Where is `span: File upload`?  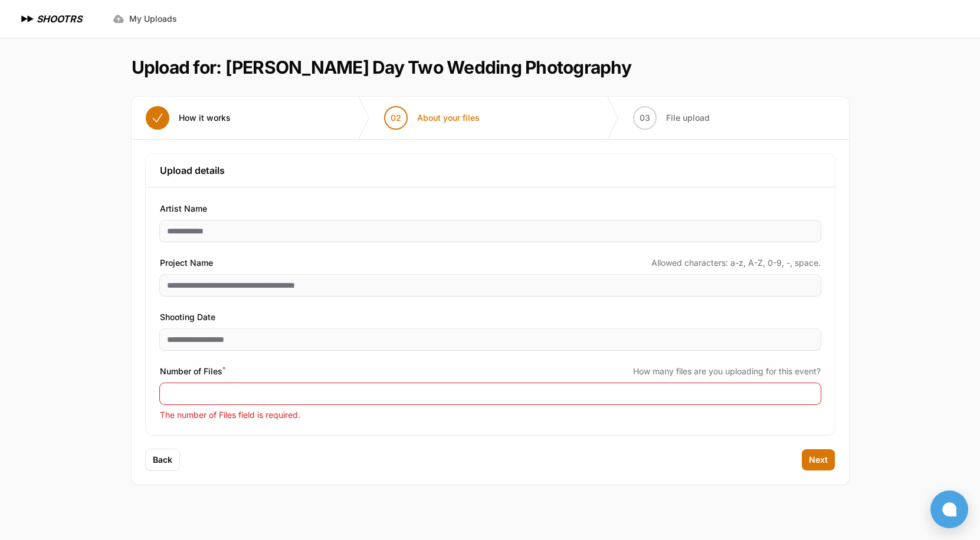
span: File upload is located at coordinates (687, 118).